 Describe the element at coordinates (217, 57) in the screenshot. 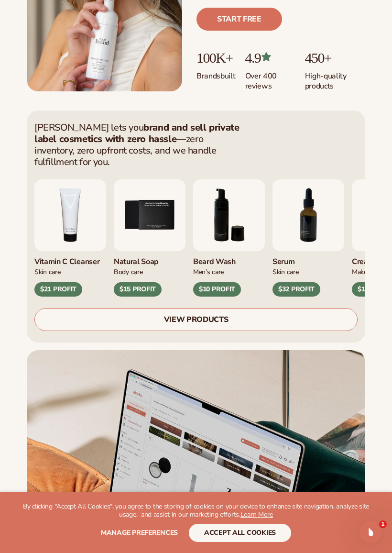

I see `p: 100K+` at that location.